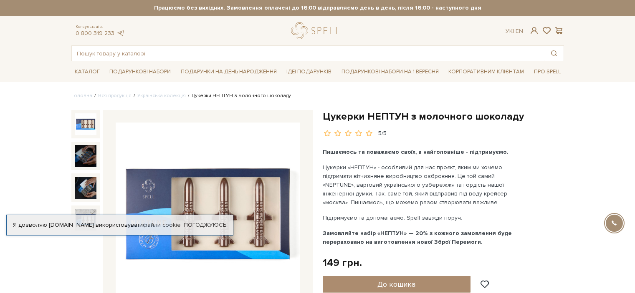 The width and height of the screenshot is (635, 293). I want to click on li: Цукерки НЕПТУН з молочного шоколаду, so click(238, 96).